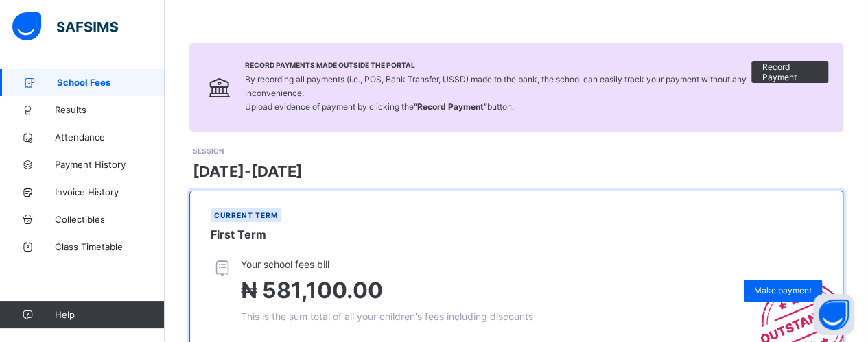  What do you see at coordinates (387, 264) in the screenshot?
I see `span: Your school fees bill` at bounding box center [387, 264].